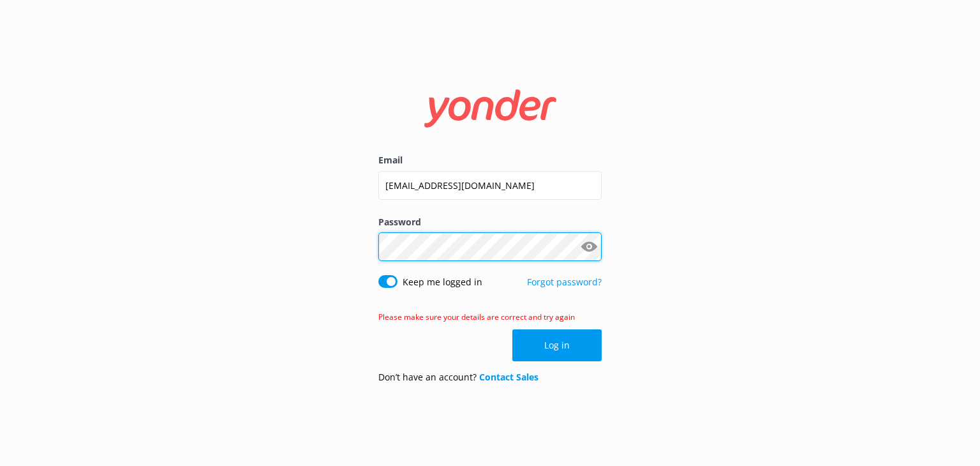  I want to click on button: Show password, so click(589, 247).